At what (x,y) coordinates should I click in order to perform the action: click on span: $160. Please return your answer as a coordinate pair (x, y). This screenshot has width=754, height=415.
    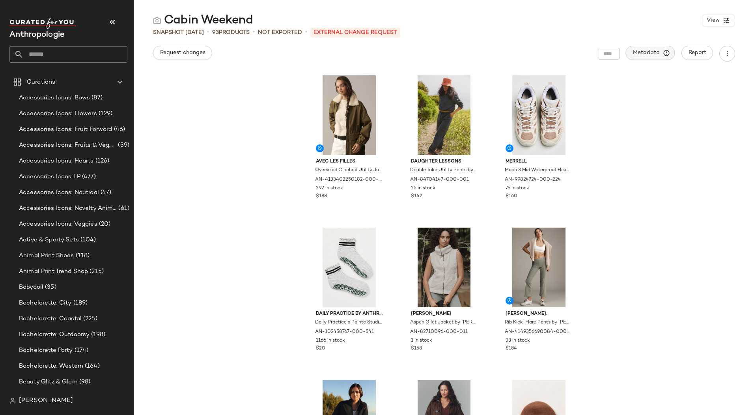
    Looking at the image, I should click on (512, 196).